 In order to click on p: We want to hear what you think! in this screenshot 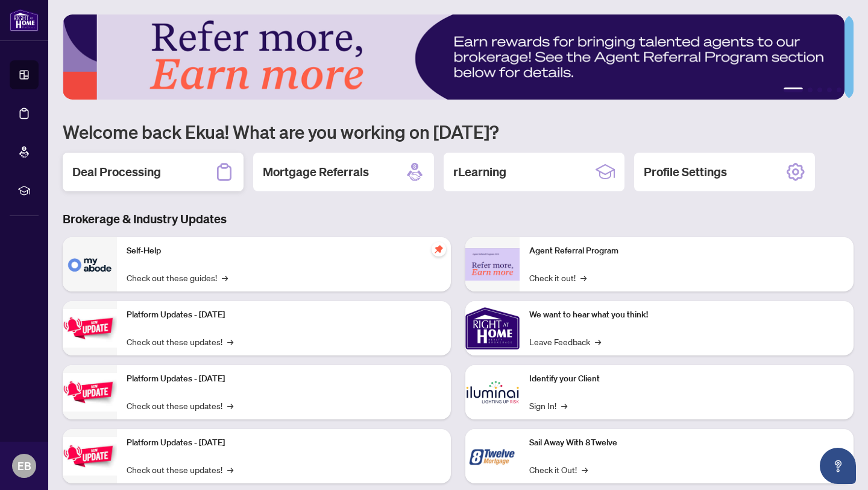, I will do `click(687, 315)`.